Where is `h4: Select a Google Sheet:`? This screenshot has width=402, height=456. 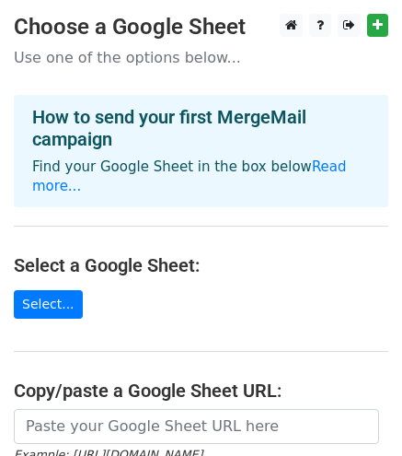
h4: Select a Google Sheet: is located at coordinates (201, 265).